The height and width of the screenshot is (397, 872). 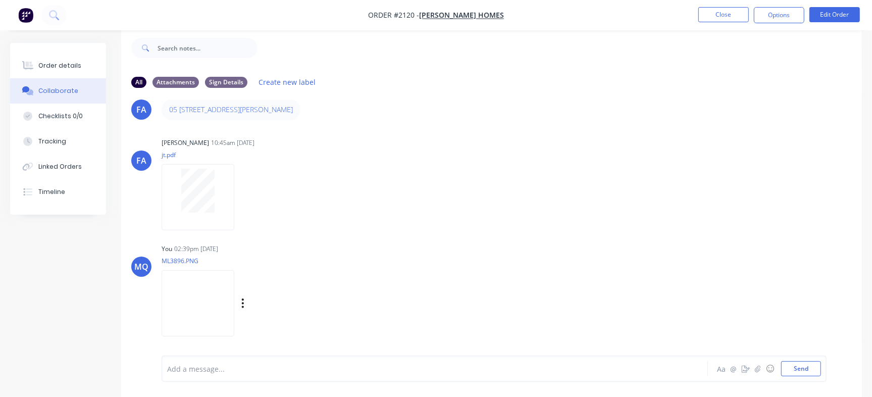 I want to click on button: Checklists 0/0, so click(x=58, y=116).